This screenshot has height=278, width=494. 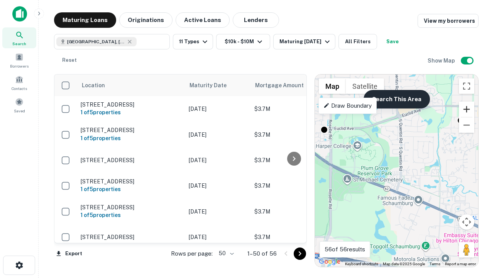 What do you see at coordinates (467, 86) in the screenshot?
I see `button: Toggle fullscreen view` at bounding box center [467, 86].